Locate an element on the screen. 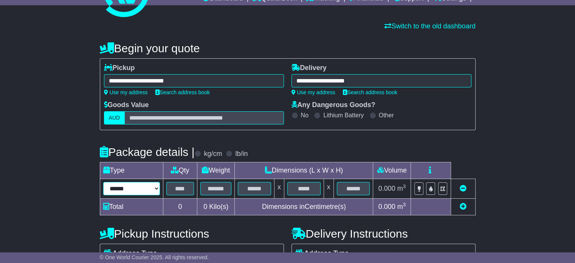 This screenshot has height=263, width=575. label: kg/cm is located at coordinates (213, 154).